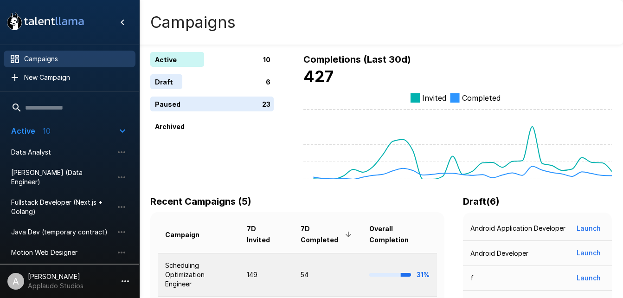  What do you see at coordinates (188, 235) in the screenshot?
I see `span: Campaign` at bounding box center [188, 235].